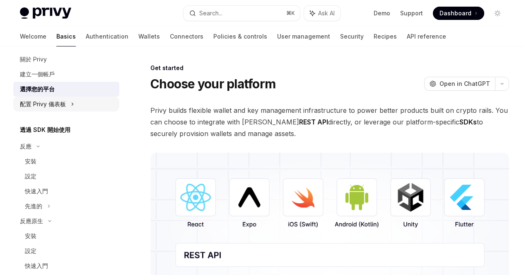  Describe the element at coordinates (314, 122) in the screenshot. I see `strong: REST API` at that location.